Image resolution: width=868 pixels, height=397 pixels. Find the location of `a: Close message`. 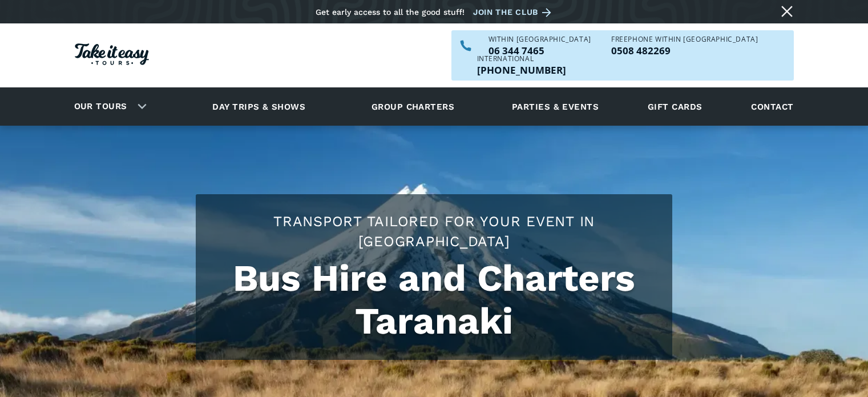

a: Close message is located at coordinates (786, 11).